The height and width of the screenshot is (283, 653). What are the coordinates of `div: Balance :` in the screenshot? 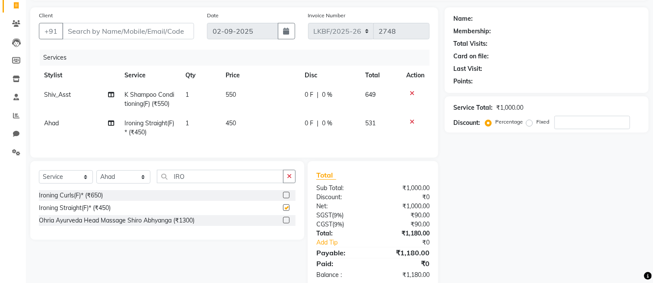 It's located at (341, 275).